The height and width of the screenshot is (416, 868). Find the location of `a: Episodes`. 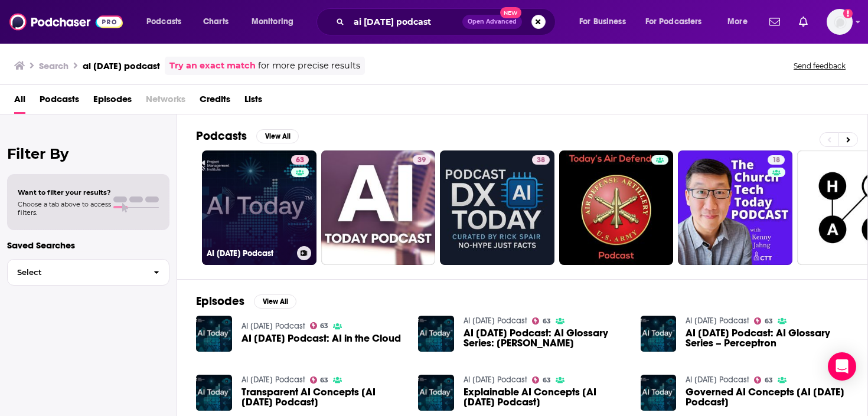

a: Episodes is located at coordinates (112, 102).